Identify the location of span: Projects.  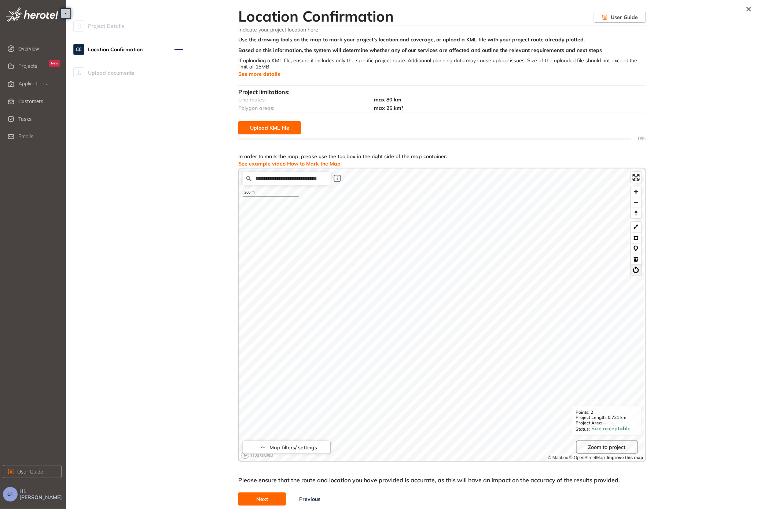
(28, 66).